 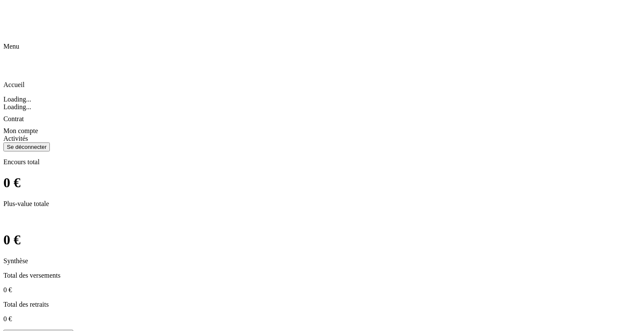 I want to click on p: Total des retraits, so click(x=322, y=304).